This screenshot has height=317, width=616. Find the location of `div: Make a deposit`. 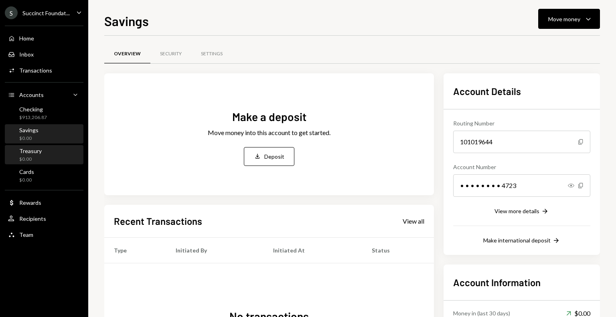

div: Make a deposit is located at coordinates (269, 117).